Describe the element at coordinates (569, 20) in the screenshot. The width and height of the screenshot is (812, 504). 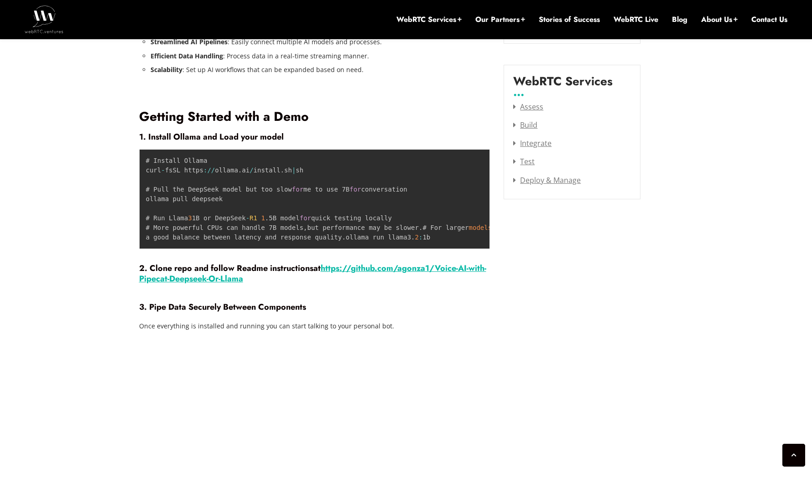
I see `a: Stories of Success` at that location.